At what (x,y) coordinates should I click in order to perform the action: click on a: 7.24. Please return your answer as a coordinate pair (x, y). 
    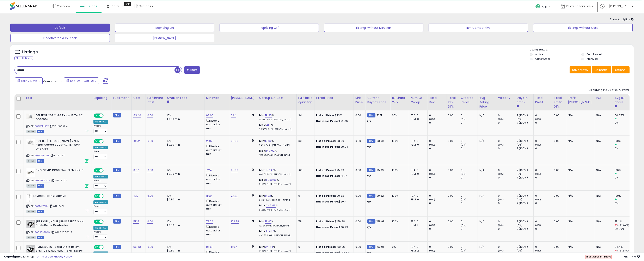
    Looking at the image, I should click on (209, 170).